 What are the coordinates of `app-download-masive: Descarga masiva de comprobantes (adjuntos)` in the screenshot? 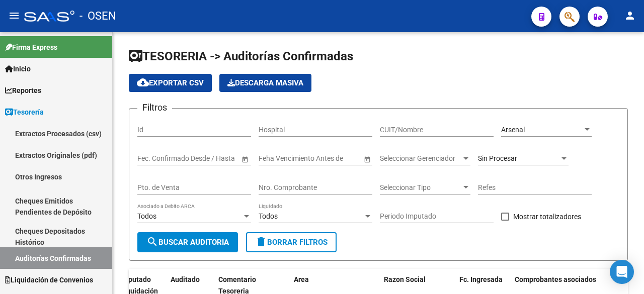 It's located at (265, 83).